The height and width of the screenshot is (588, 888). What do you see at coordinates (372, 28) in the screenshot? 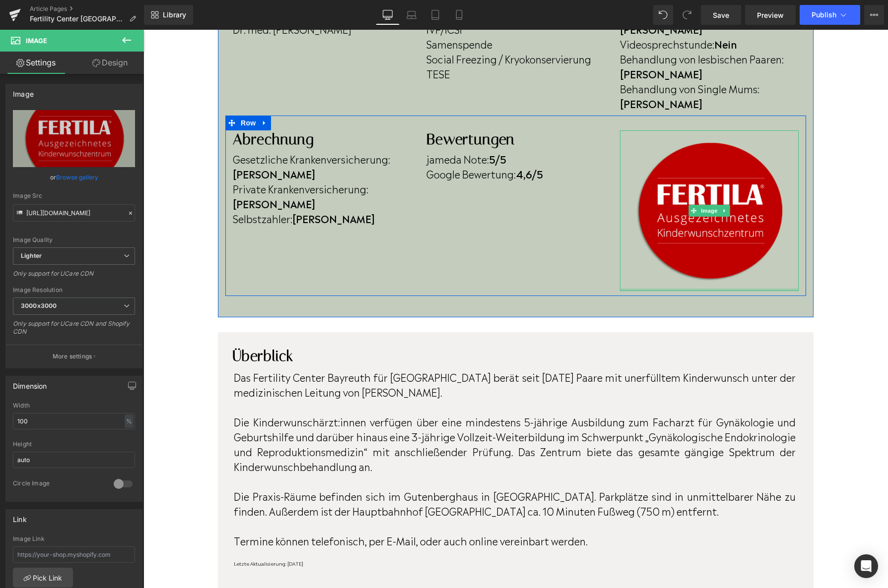
I see `p: Social Freezing / Kryokonservierung` at bounding box center [372, 28].